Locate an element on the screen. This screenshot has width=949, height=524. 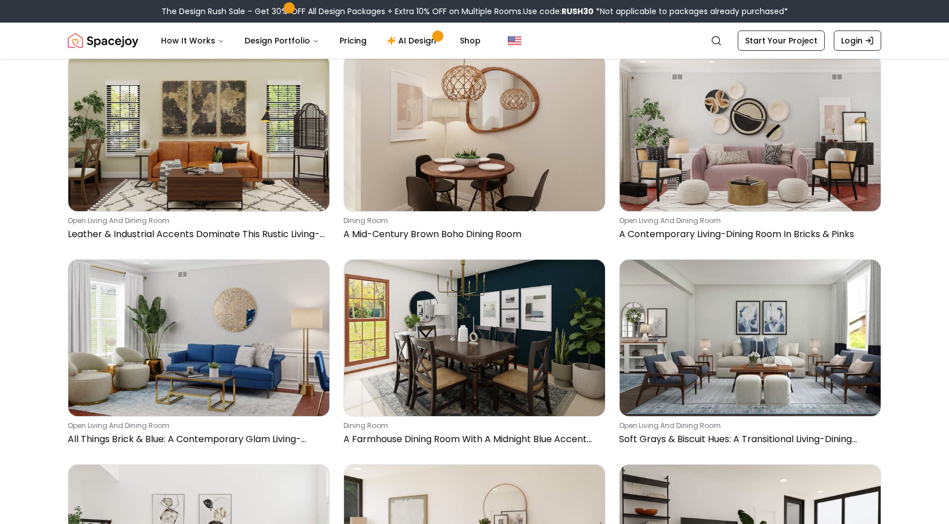
div: The Design Rush Sale – Get 30% OFF All Design Packages + Extra 10% OFF on Multiple Rooms. is located at coordinates (474, 11).